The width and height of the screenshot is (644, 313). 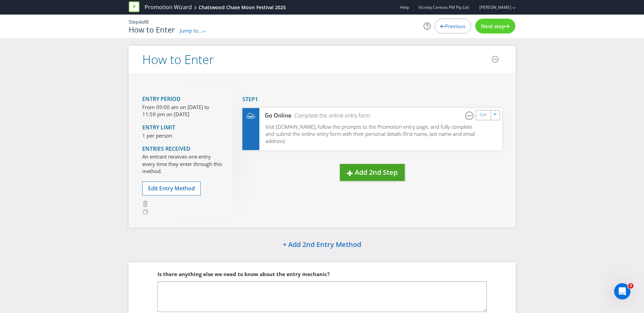 What do you see at coordinates (191, 31) in the screenshot?
I see `span: Jump to...` at bounding box center [191, 31].